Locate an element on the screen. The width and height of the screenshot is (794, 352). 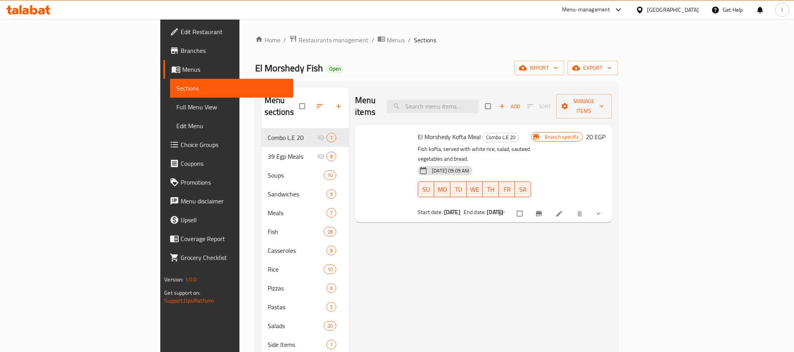
button: SA is located at coordinates (523, 189).